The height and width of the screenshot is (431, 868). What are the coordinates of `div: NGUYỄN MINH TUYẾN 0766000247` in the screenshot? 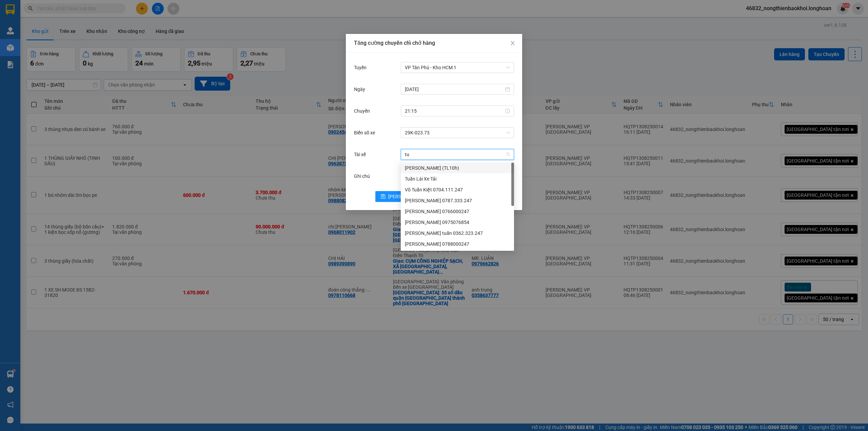 It's located at (457, 211).